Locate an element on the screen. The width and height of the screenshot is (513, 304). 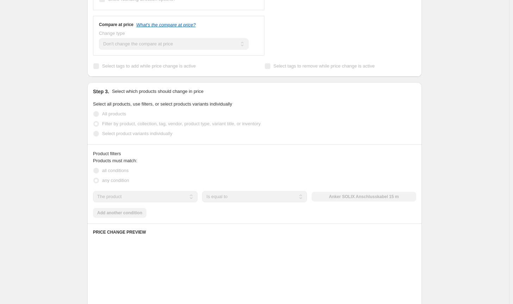
p: Select which products should change in price is located at coordinates (158, 92).